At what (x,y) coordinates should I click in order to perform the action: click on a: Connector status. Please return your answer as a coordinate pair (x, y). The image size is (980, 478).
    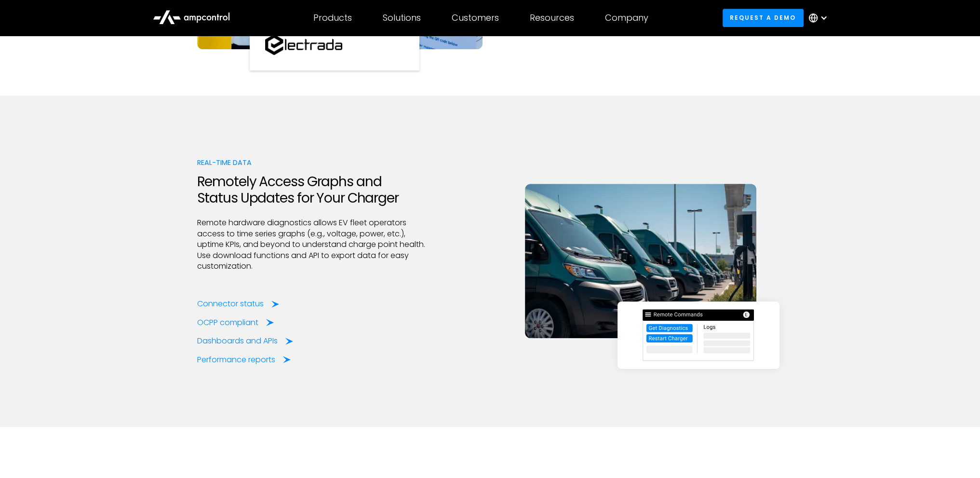
    Looking at the image, I should click on (239, 304).